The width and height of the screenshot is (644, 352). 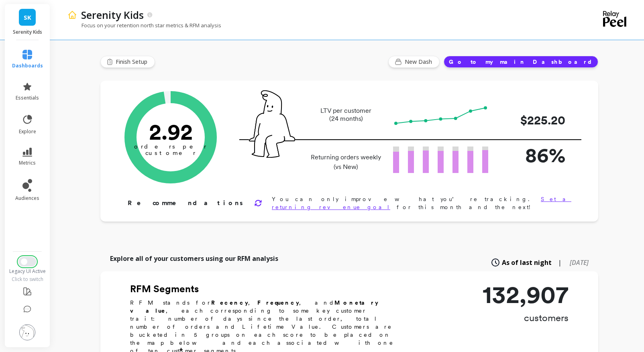 I want to click on tspan: customer, so click(x=171, y=153).